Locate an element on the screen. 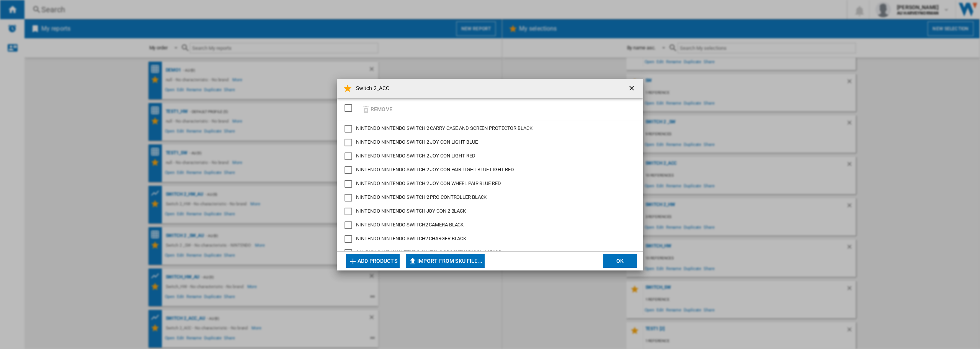 Image resolution: width=980 pixels, height=349 pixels. button: getI18NText('BUTTONS.CLOSE_DIALOG') is located at coordinates (632, 89).